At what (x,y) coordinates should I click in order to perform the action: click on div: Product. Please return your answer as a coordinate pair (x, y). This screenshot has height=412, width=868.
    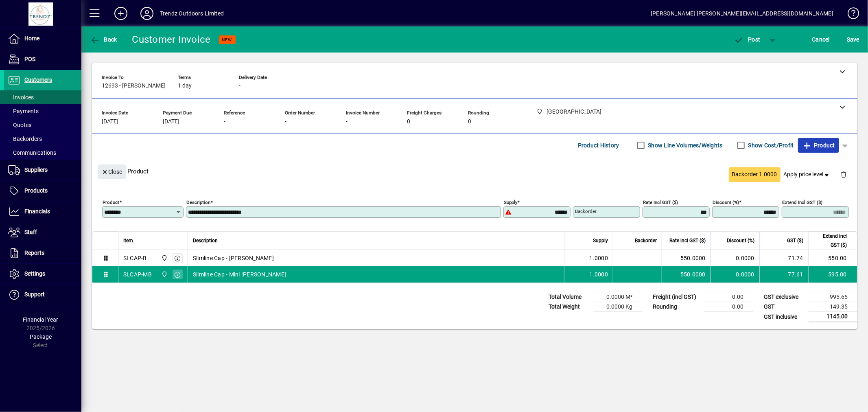
    Looking at the image, I should click on (474, 171).